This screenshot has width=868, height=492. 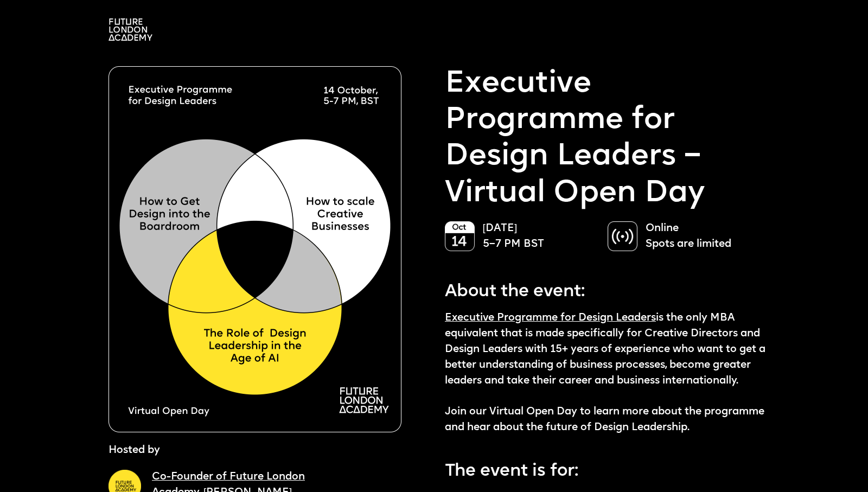 What do you see at coordinates (607, 468) in the screenshot?
I see `p: The event is for:` at bounding box center [607, 468].